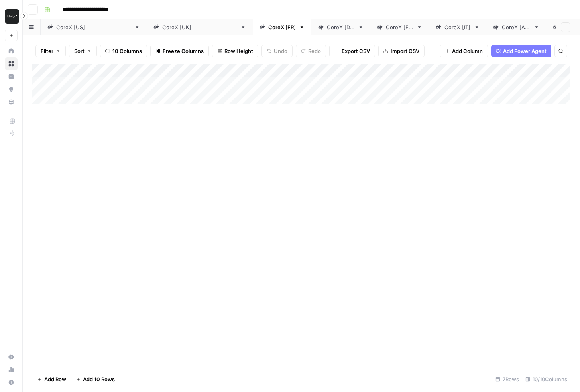 This screenshot has height=392, width=580. What do you see at coordinates (235, 51) in the screenshot?
I see `button: Row Height` at bounding box center [235, 51].